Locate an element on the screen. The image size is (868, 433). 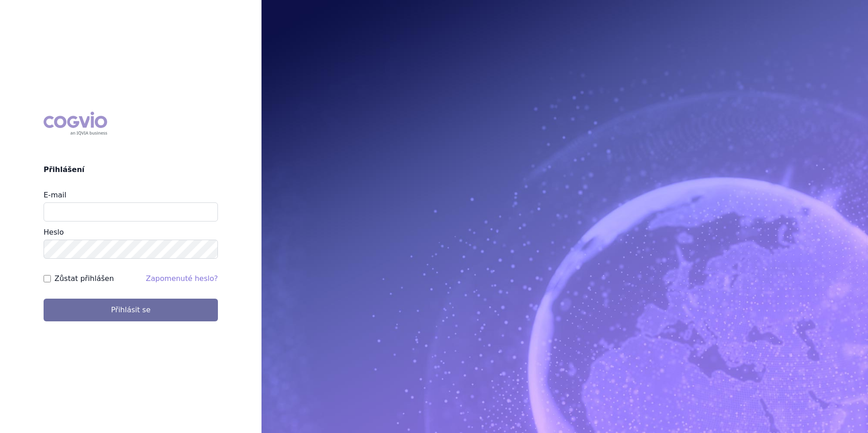
h2: Přihlášení is located at coordinates (130, 170).